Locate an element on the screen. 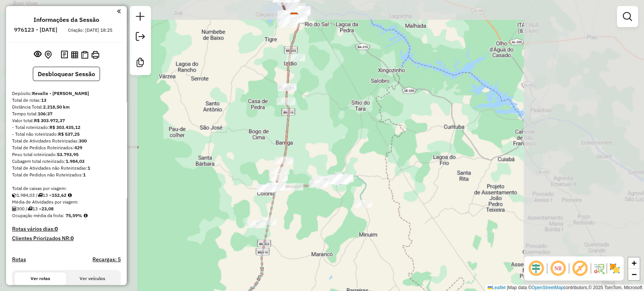 The image size is (644, 291). div: - Total não roteirizado: is located at coordinates (66, 134).